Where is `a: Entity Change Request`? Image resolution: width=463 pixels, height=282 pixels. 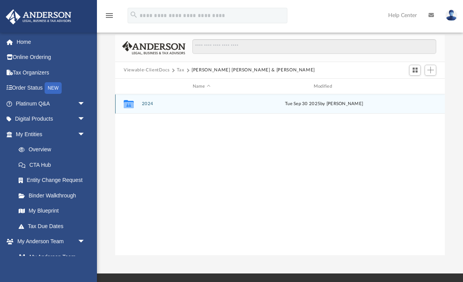
a: Entity Change Request is located at coordinates (54, 180).